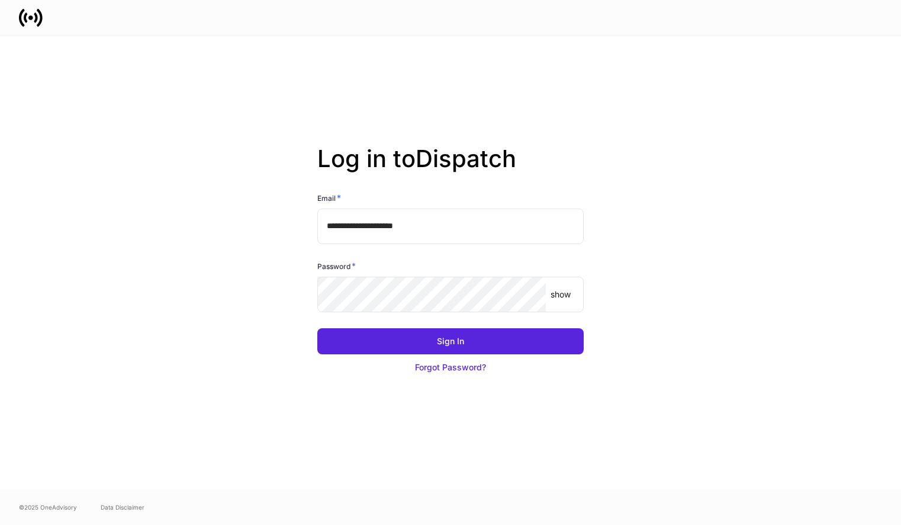 The height and width of the screenshot is (525, 901). I want to click on div: Forgot Password?, so click(451, 367).